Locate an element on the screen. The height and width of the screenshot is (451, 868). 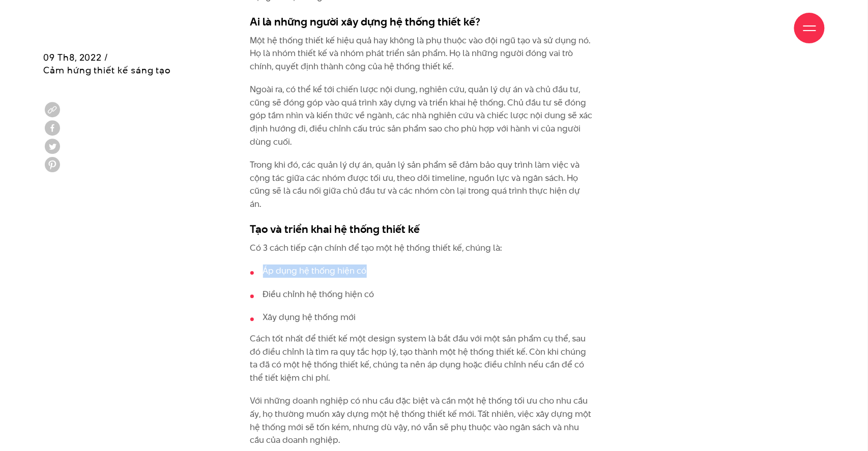
p: Có 3 cách tiếp cận chính để tạo một hệ thống thiết kế, chúng là: is located at coordinates (421, 248).